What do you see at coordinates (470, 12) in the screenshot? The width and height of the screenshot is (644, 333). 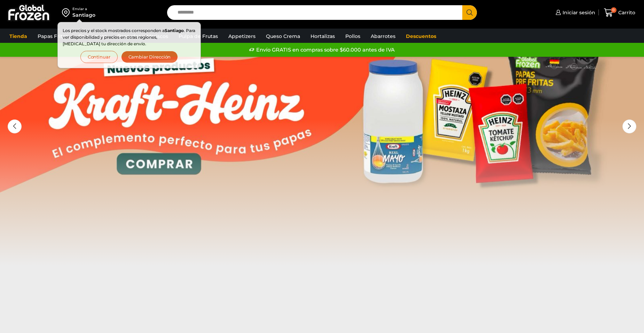 I see `button: Search button` at bounding box center [470, 12].